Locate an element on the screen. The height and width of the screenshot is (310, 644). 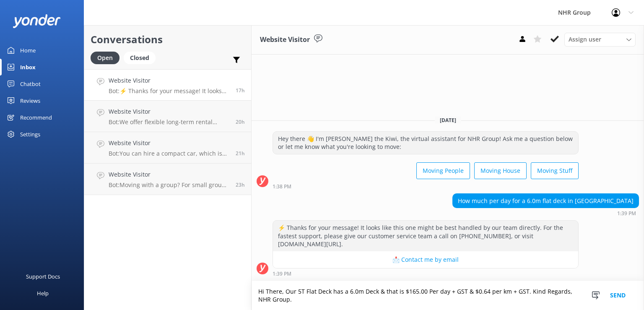
span: Sep 06 2025 10:56am (UTC +12:00) Pacific/Auckland is located at coordinates (240, 121).